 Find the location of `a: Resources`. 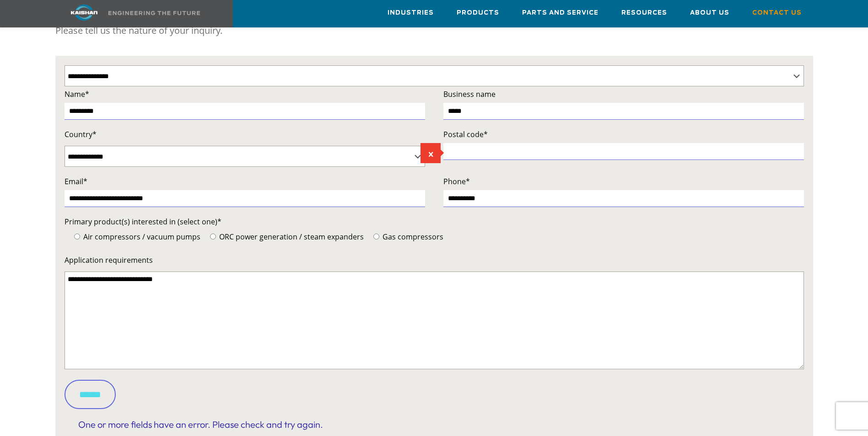

a: Resources is located at coordinates (644, 13).